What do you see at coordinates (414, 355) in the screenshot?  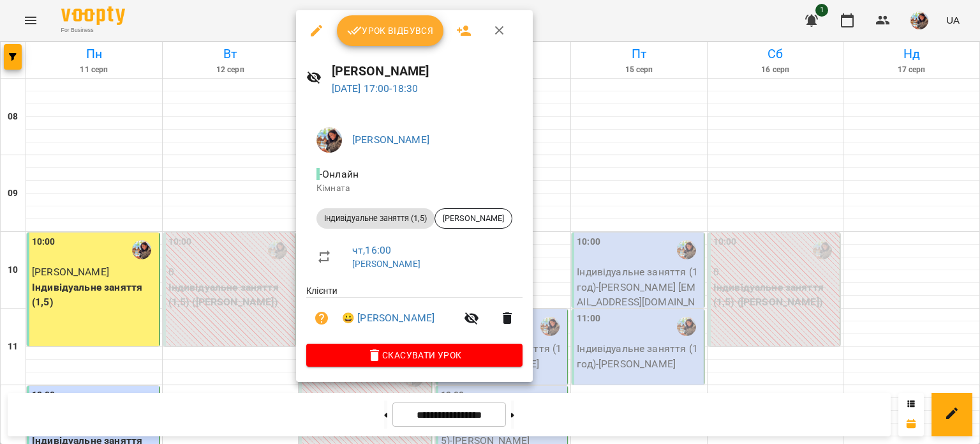 I see `span: Скасувати Урок` at bounding box center [414, 355].